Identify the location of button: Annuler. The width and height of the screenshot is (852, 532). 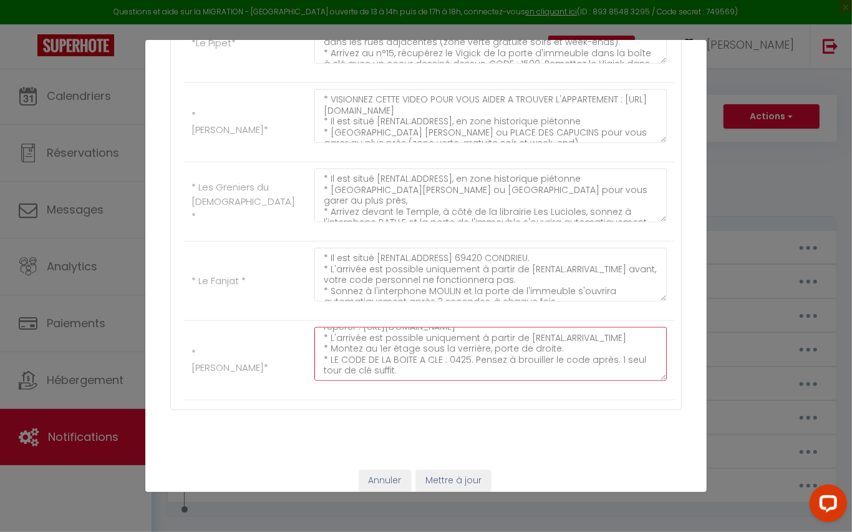
(385, 480).